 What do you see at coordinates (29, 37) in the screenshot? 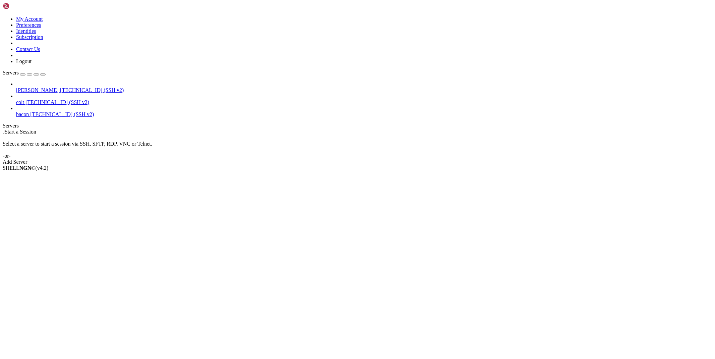
I see `a: Subscription` at bounding box center [29, 37].